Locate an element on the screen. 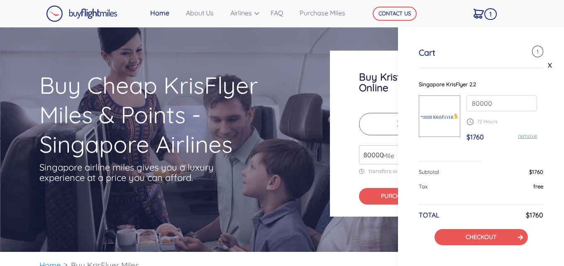 The image size is (564, 266). h1: Buy Cheap KrisFlyer Miles & Points - Singapore Airlines is located at coordinates (168, 114).